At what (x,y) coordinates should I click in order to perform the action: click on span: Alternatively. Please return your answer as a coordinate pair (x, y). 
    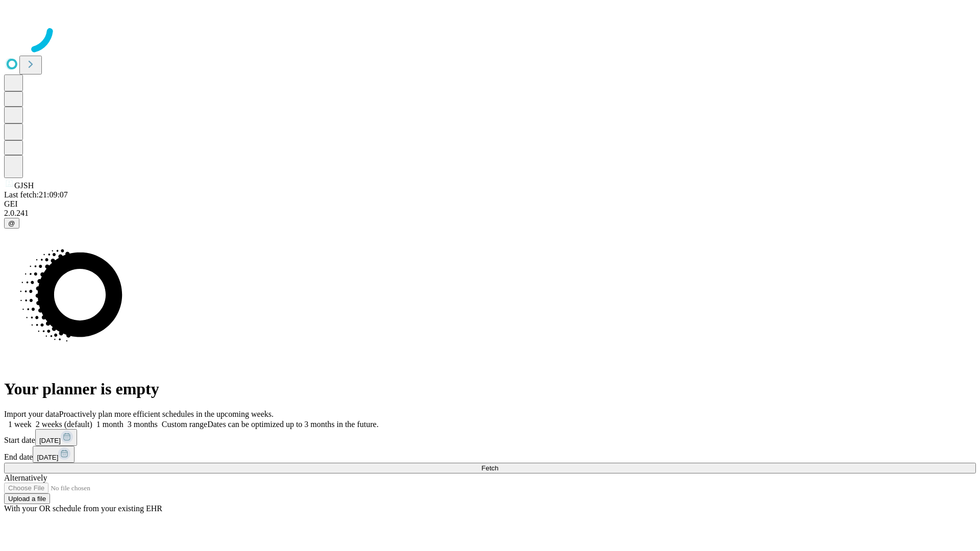
    Looking at the image, I should click on (25, 477).